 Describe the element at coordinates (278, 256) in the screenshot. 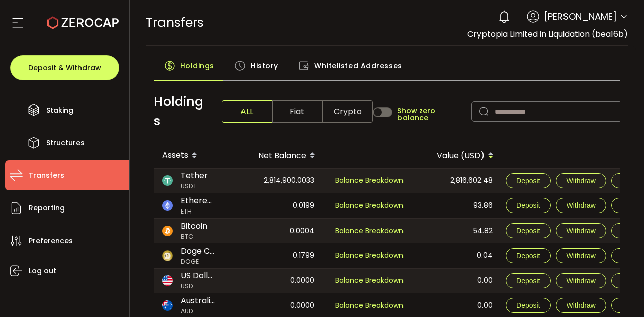

I see `div: 0.1799` at that location.